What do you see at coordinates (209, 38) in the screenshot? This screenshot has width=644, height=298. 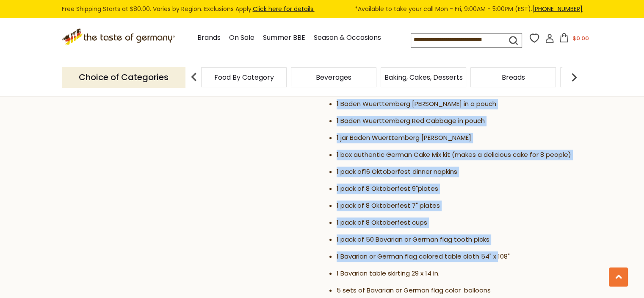 I see `a: Brands` at bounding box center [209, 38].